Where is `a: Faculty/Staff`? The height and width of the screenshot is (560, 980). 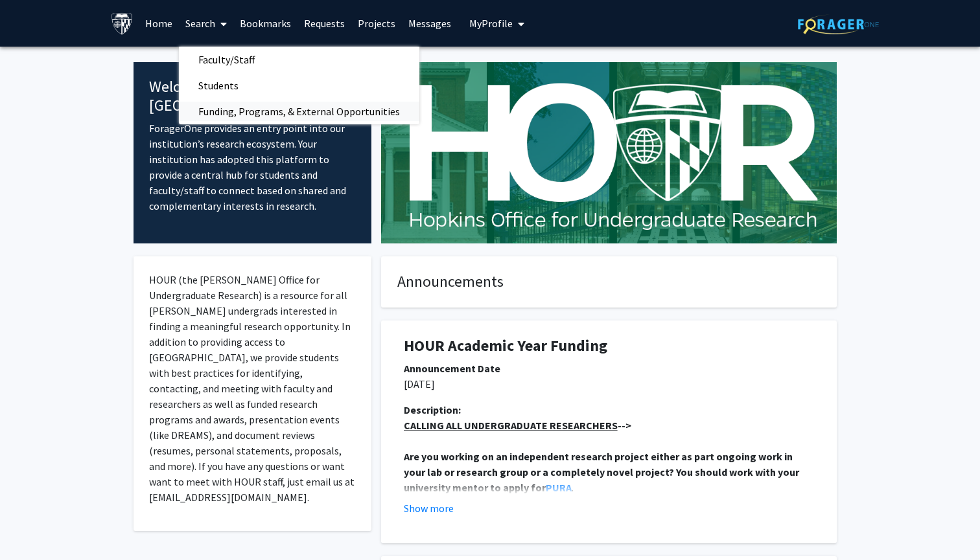 a: Faculty/Staff is located at coordinates (299, 59).